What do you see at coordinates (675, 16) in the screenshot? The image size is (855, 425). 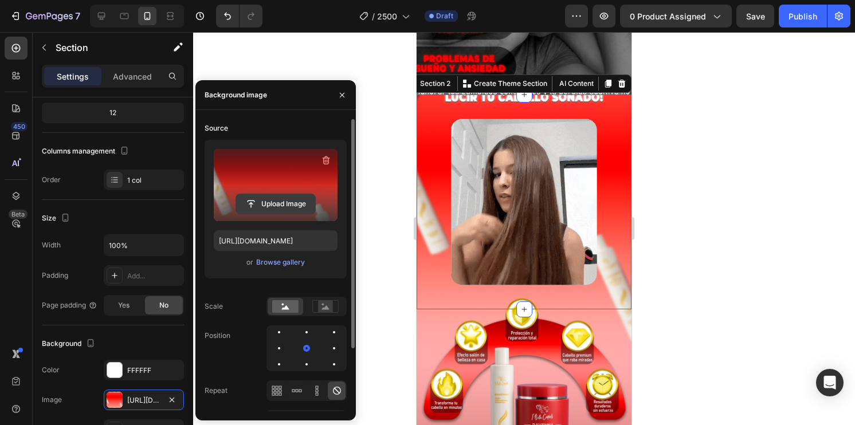 I see `button: 0 product assigned` at bounding box center [675, 16].